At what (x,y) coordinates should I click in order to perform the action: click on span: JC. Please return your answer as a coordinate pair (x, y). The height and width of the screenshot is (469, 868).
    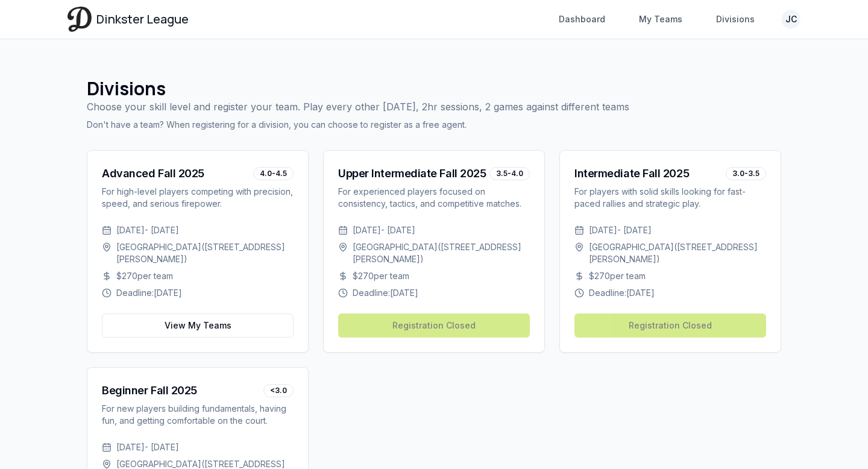
    Looking at the image, I should click on (792, 19).